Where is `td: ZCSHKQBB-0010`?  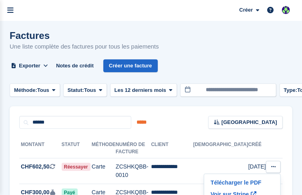
td: ZCSHKQBB-0010 is located at coordinates (133, 171).